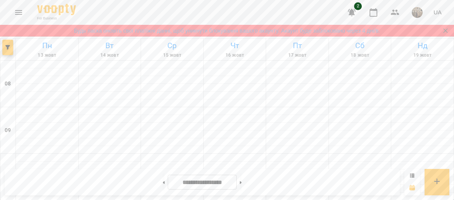 Image resolution: width=454 pixels, height=200 pixels. Describe the element at coordinates (297, 45) in the screenshot. I see `h6: Пт` at that location.